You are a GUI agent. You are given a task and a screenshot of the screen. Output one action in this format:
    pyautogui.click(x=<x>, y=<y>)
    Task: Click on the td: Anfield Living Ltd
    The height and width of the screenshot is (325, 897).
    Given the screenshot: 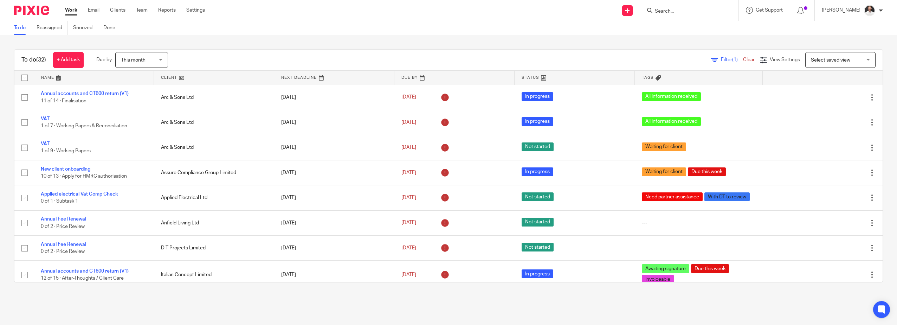 What is the action you would take?
    pyautogui.click(x=214, y=223)
    